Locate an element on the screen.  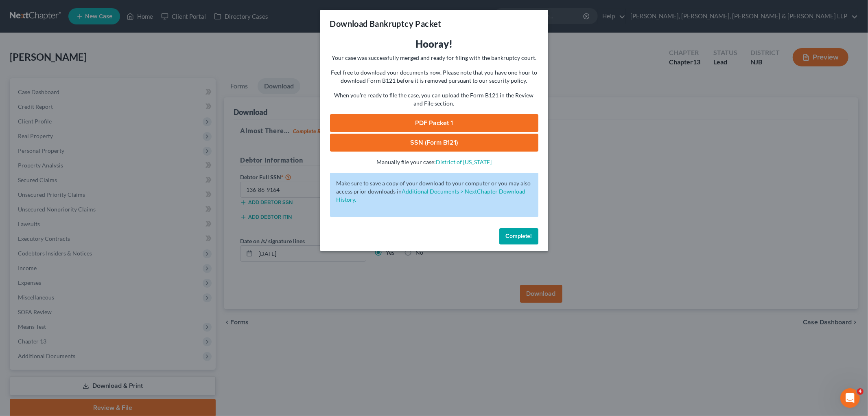
p: Manually file your case: is located at coordinates (434, 162).